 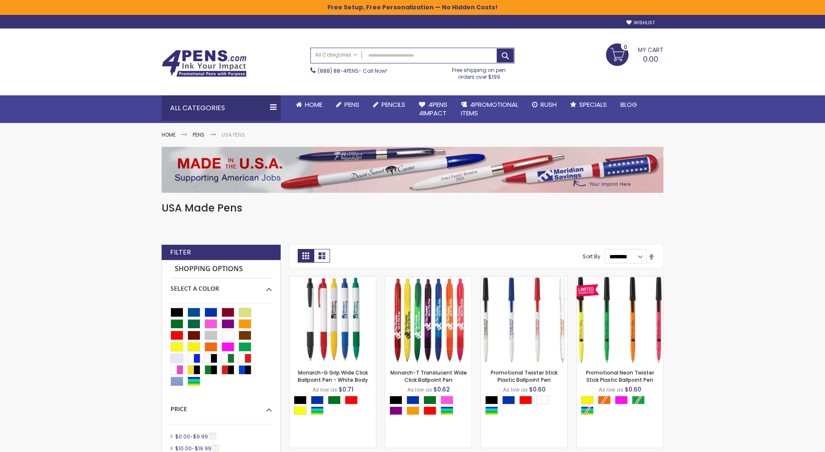 I want to click on span: 4PROMOTIONAL ITEMS, so click(x=489, y=108).